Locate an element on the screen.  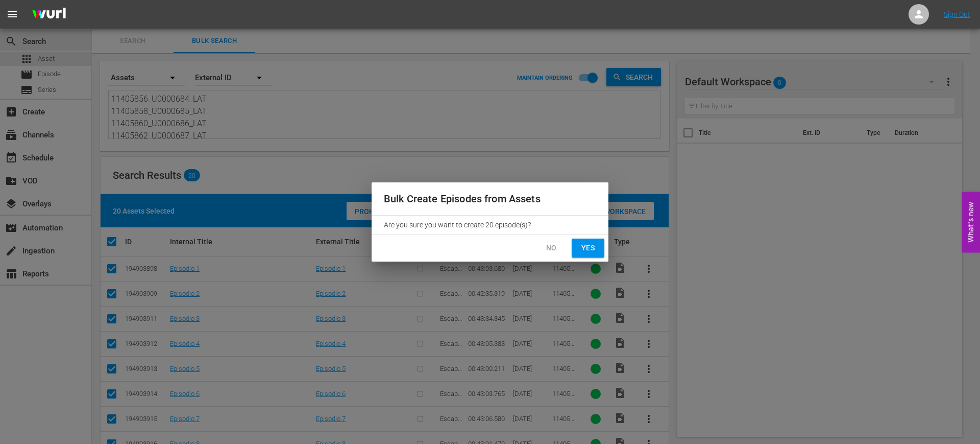
span: menu is located at coordinates (13, 15).